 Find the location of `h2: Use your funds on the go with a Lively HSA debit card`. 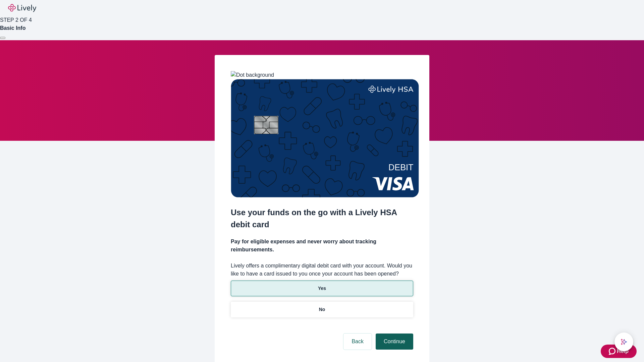

h2: Use your funds on the go with a Lively HSA debit card is located at coordinates (322, 218).